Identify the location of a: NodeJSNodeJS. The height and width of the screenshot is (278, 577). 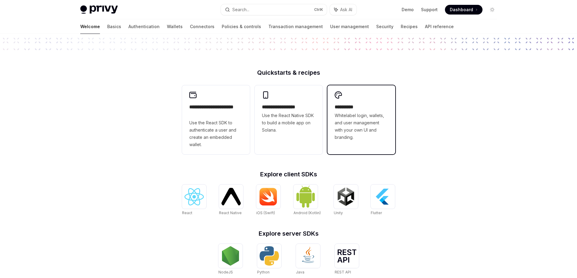
(230, 260).